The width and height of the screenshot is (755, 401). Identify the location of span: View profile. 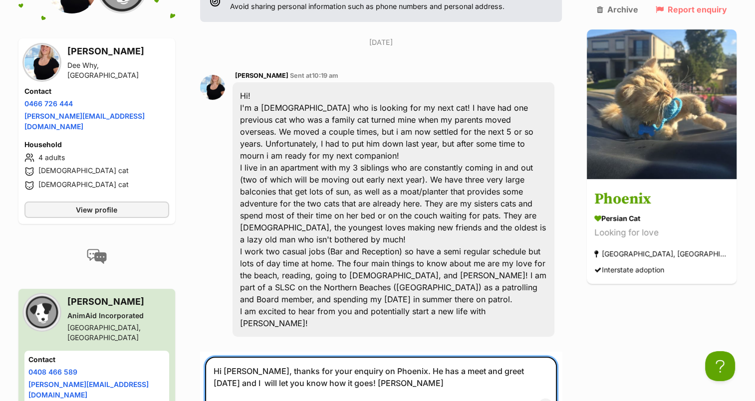
(96, 210).